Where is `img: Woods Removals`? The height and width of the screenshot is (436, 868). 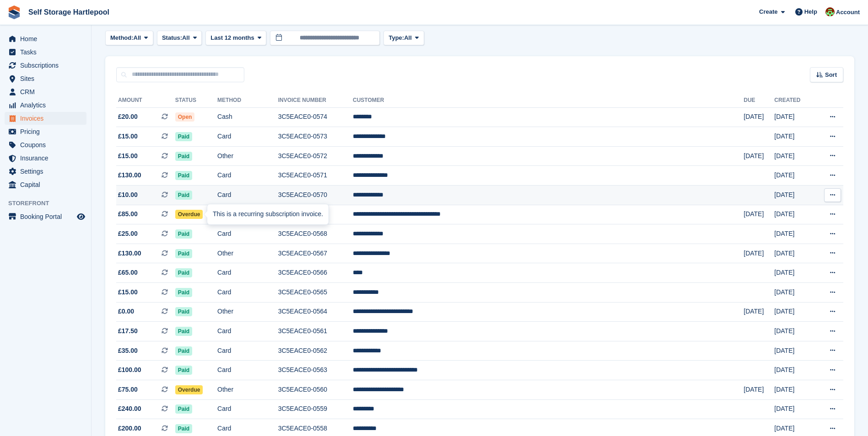 img: Woods Removals is located at coordinates (830, 12).